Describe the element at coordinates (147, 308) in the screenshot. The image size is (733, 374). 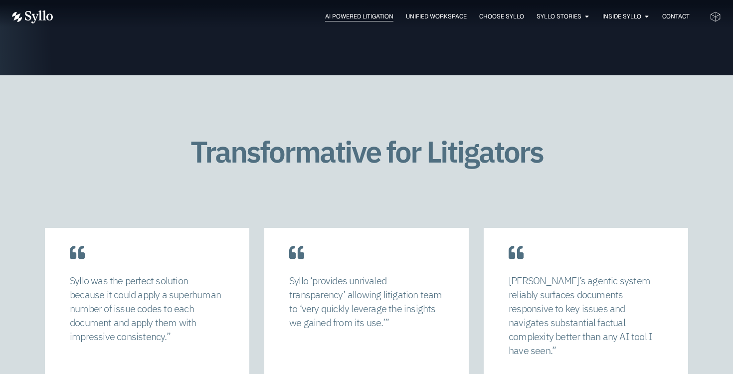
I see `p: Syllo was the perfect solution because it could apply a superhuman number of issue codes to each ...` at that location.